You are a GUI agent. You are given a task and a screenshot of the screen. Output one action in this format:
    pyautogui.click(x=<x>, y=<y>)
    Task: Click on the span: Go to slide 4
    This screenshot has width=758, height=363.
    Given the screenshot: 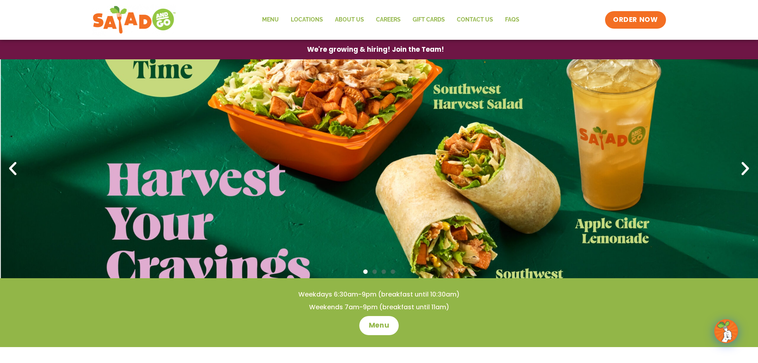 What is the action you would take?
    pyautogui.click(x=393, y=272)
    